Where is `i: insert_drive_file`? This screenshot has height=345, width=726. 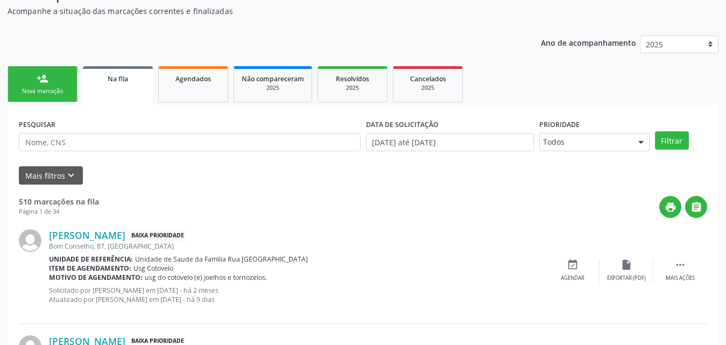
i: insert_drive_file is located at coordinates (627, 265).